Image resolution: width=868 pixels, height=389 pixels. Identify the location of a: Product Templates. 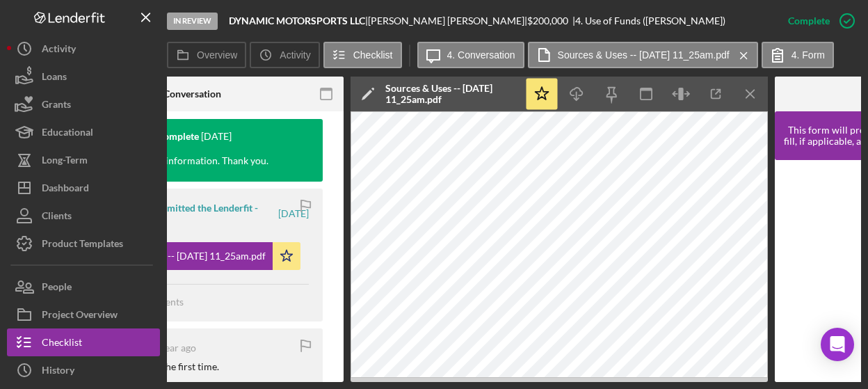
(84, 244).